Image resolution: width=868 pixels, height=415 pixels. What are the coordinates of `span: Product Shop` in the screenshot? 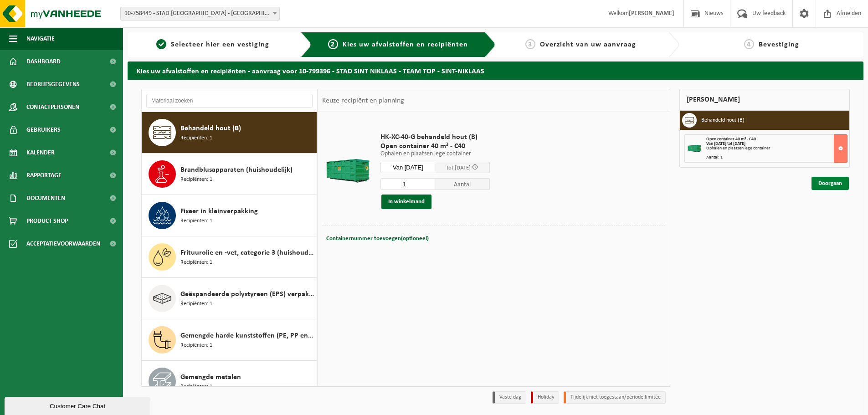 It's located at (47, 221).